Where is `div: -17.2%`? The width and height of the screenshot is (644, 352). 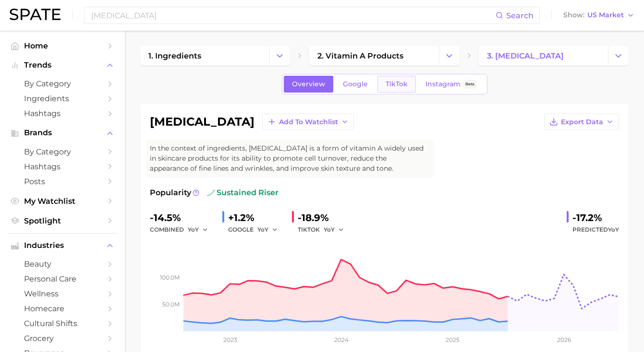 div: -17.2% is located at coordinates (596, 218).